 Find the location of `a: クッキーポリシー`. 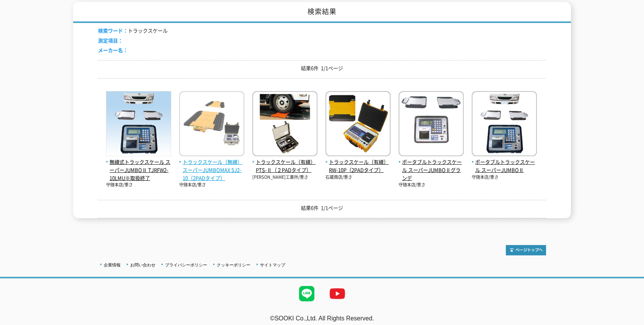

a: クッキーポリシー is located at coordinates (234, 265).